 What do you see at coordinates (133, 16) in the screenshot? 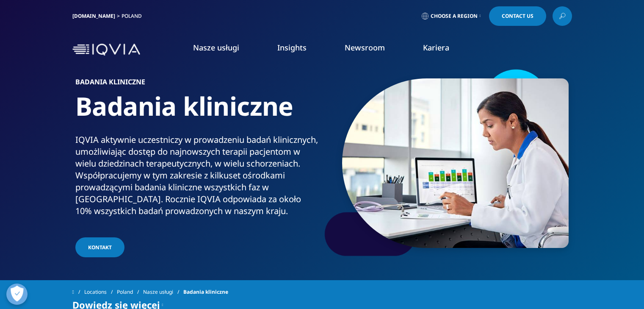
I see `div: Poland` at bounding box center [133, 16].